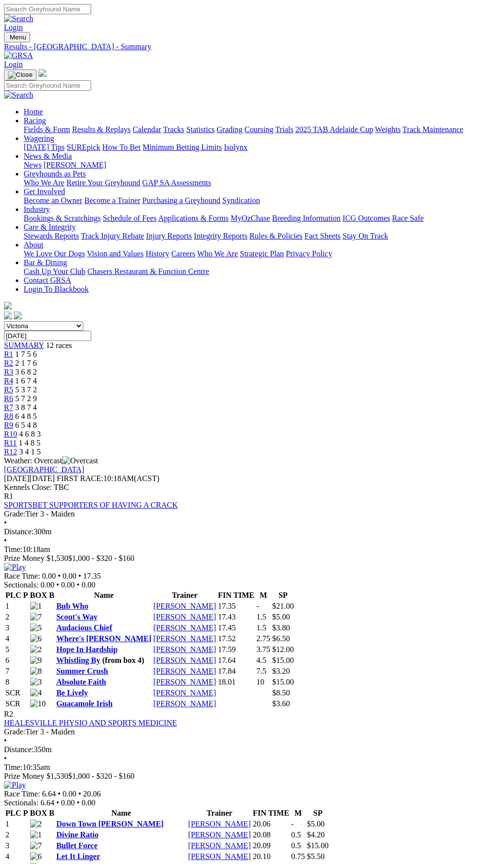 This screenshot has height=864, width=483. What do you see at coordinates (36, 617) in the screenshot?
I see `img: 7` at bounding box center [36, 617].